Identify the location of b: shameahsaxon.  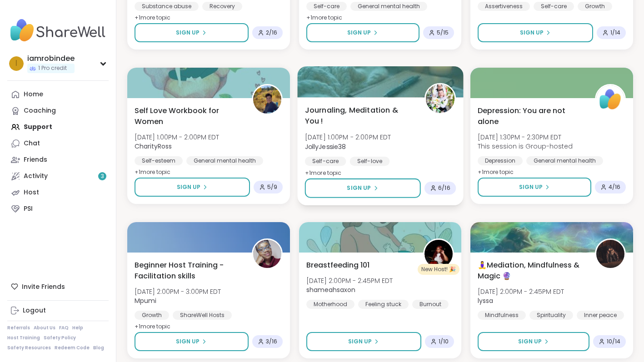
(331, 290).